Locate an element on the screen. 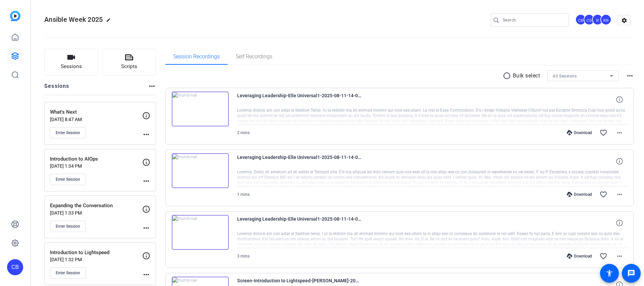  p: Introduction to AIOps is located at coordinates (96, 159).